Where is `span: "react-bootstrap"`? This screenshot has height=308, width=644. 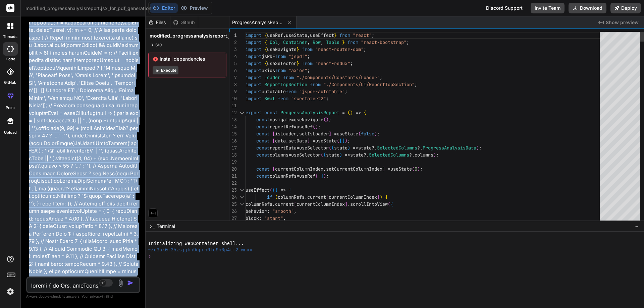 span: "react-bootstrap" is located at coordinates (384, 42).